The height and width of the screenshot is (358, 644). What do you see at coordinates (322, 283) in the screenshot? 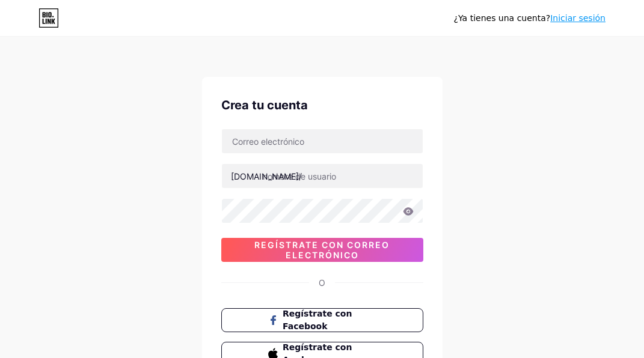
I see `font: O` at bounding box center [322, 283].